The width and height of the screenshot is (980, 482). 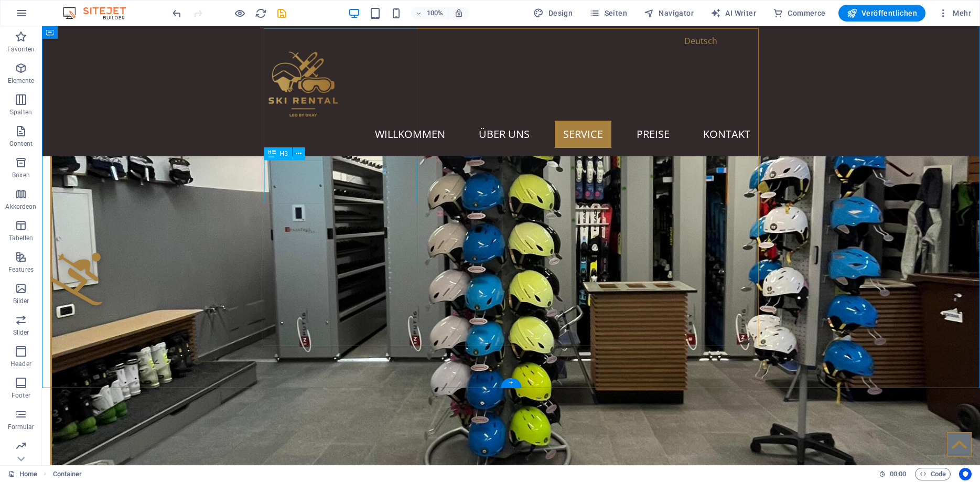 What do you see at coordinates (933, 474) in the screenshot?
I see `span: Code` at bounding box center [933, 474].